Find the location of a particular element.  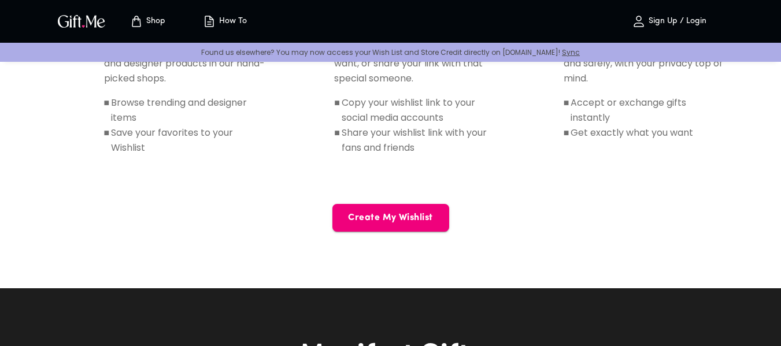

span: Create My Wishlist is located at coordinates (391, 218).